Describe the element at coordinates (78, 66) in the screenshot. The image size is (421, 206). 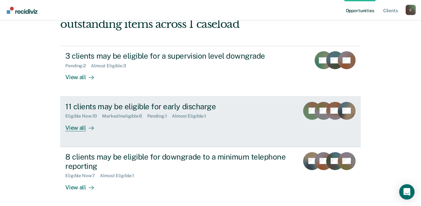
I see `div: Pending : 2` at that location.